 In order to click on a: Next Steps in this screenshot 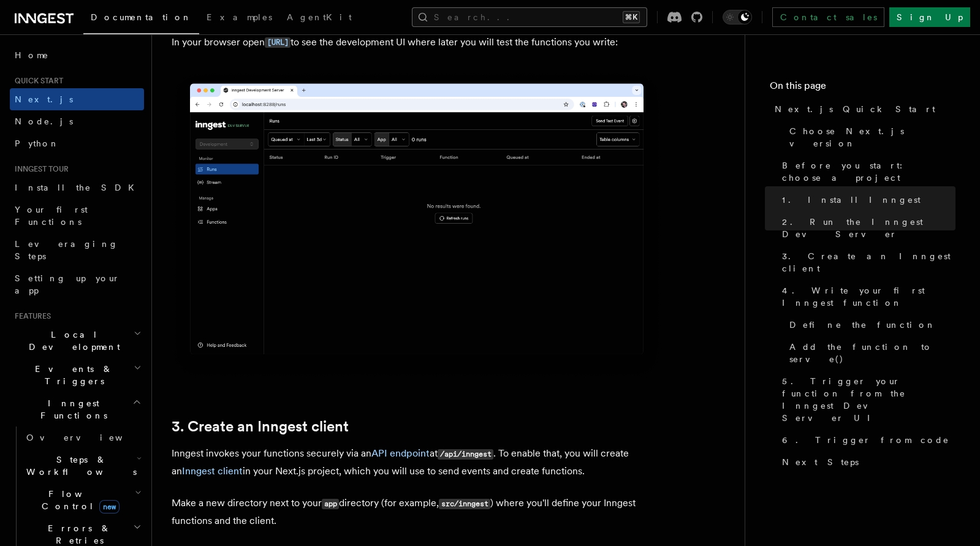, I will do `click(866, 462)`.